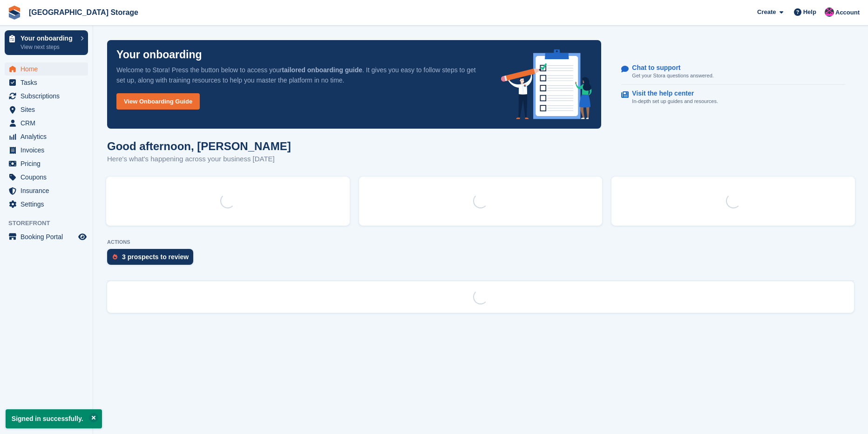 Image resolution: width=868 pixels, height=434 pixels. Describe the element at coordinates (547, 84) in the screenshot. I see `img: onboarding-info-6c161a55d2c0e0a8cae90662b2fe09162a5109e8cc188191df67fb4f79e88e88.svg` at that location.